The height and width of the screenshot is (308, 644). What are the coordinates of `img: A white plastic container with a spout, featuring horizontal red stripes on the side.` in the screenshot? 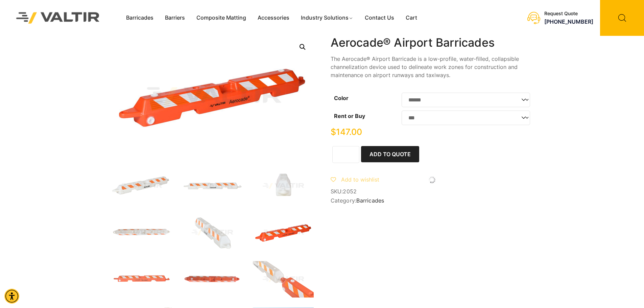 It's located at (284, 186).